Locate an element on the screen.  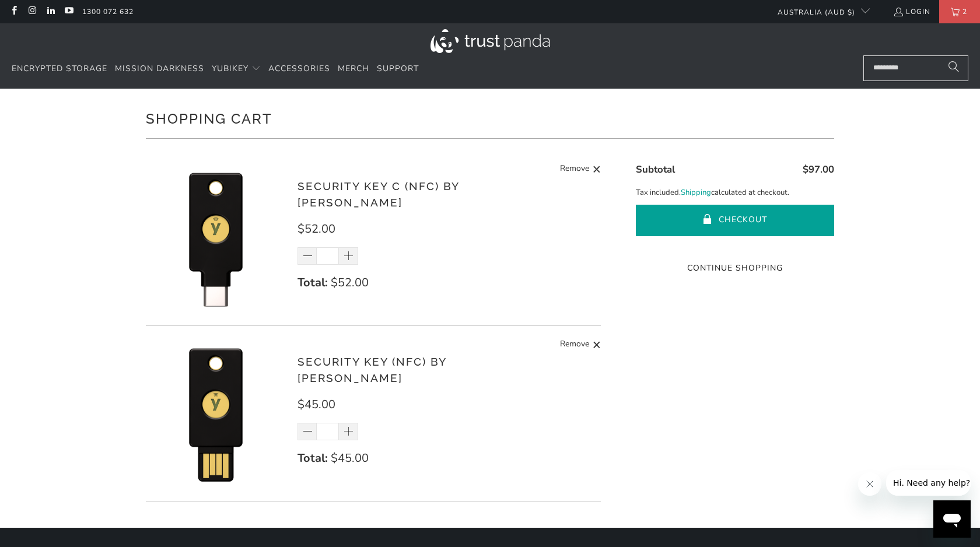
a: Support is located at coordinates (398, 69).